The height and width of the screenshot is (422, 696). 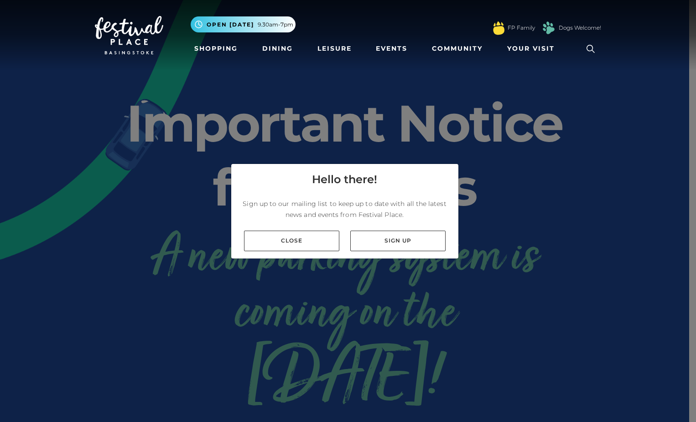 What do you see at coordinates (277, 48) in the screenshot?
I see `a: Dining` at bounding box center [277, 48].